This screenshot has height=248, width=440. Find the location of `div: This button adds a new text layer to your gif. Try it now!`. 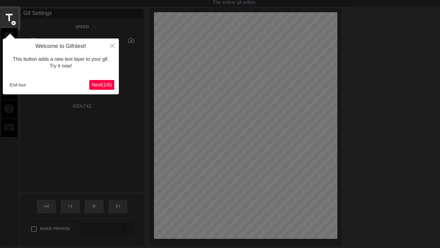

div: This button adds a new text layer to your gif. Try it now! is located at coordinates (61, 63).